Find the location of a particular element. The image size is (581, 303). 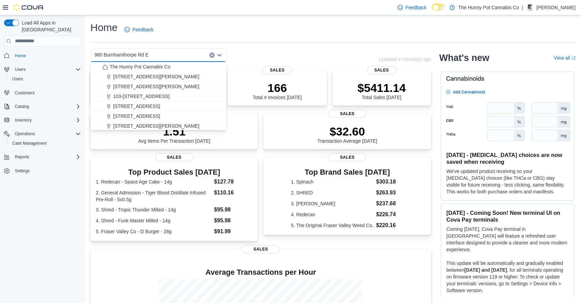

button: The Hunny Pot Cannabis Co is located at coordinates (158, 67).